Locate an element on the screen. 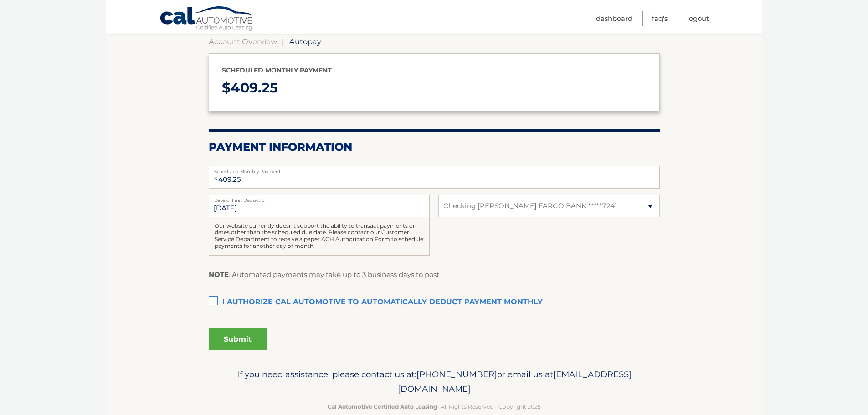 The width and height of the screenshot is (868, 415). span: Autopay is located at coordinates (306, 41).